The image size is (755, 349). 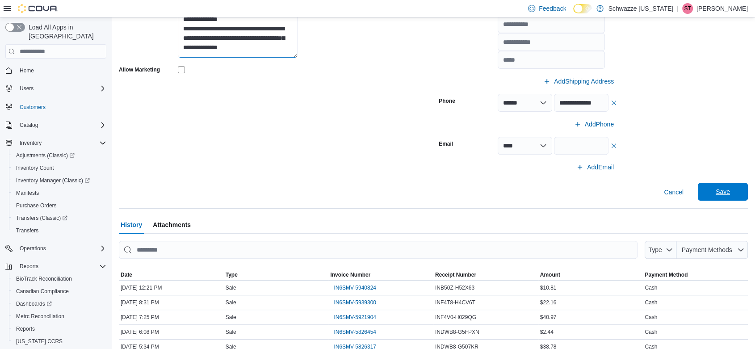 I want to click on div: $2.44, so click(x=590, y=332).